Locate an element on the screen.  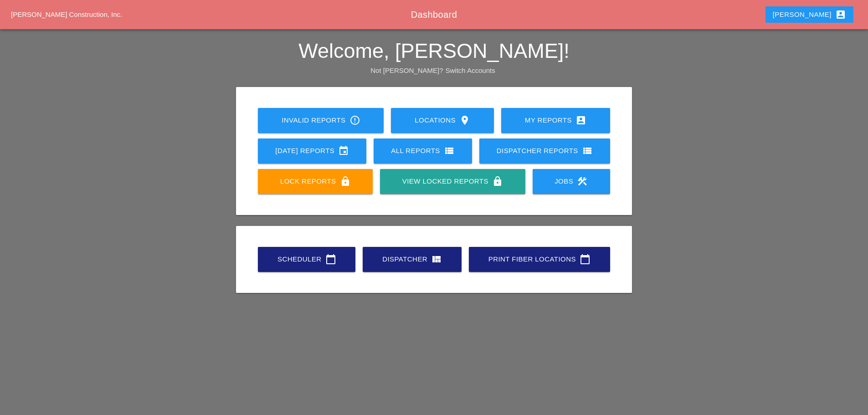
span: Dashboard is located at coordinates (434, 14).